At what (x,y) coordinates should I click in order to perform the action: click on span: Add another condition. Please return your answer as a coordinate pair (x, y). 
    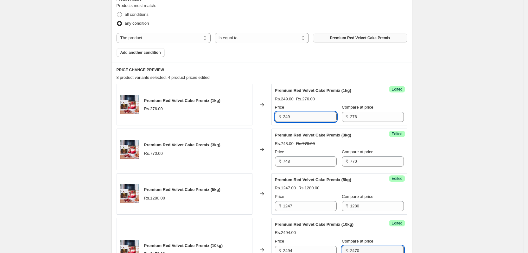
    Looking at the image, I should click on (141, 53).